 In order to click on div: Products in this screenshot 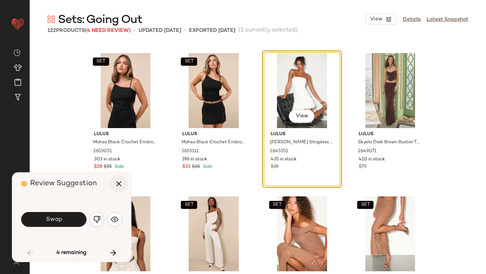, I will do `click(89, 30)`.